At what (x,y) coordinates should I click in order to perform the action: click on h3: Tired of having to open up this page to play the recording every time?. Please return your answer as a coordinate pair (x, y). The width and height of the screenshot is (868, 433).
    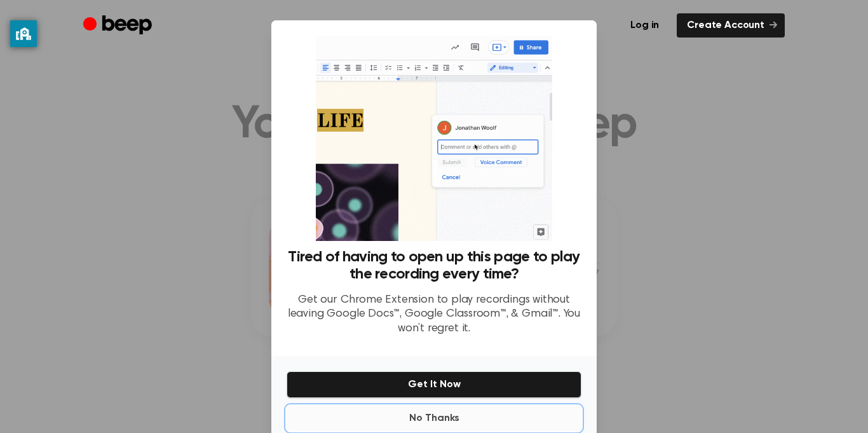
    Looking at the image, I should click on (434, 266).